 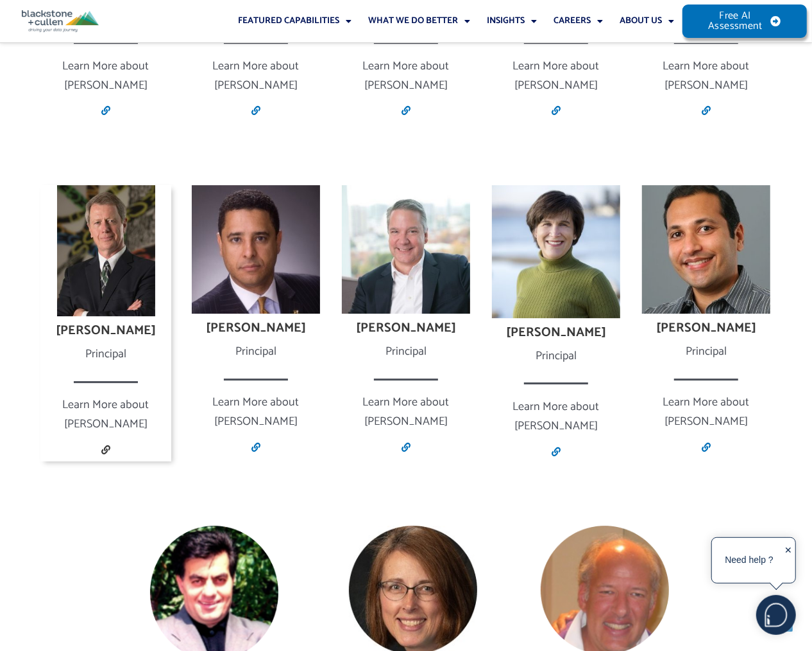 What do you see at coordinates (106, 250) in the screenshot?
I see `img: John Paul Oxer` at bounding box center [106, 250].